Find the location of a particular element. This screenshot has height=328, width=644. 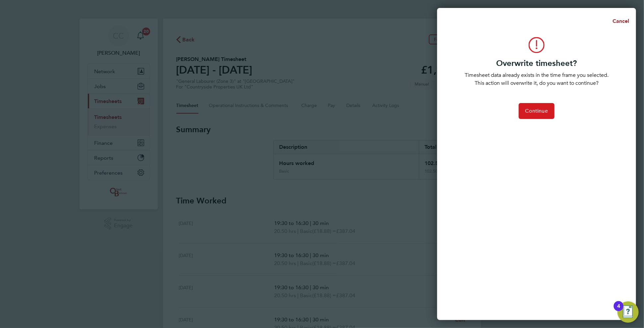

p: This action will overwrite it, do you want to continue? is located at coordinates (537, 83).